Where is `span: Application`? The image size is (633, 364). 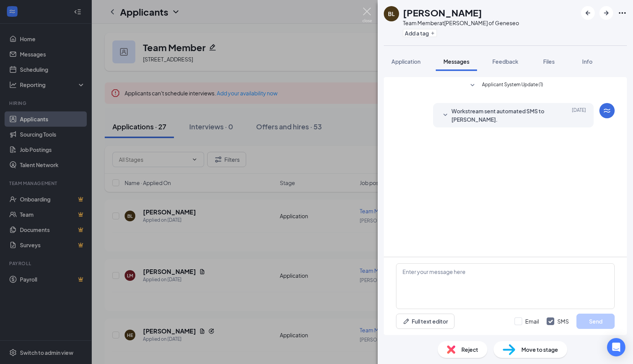 span: Application is located at coordinates (406, 61).